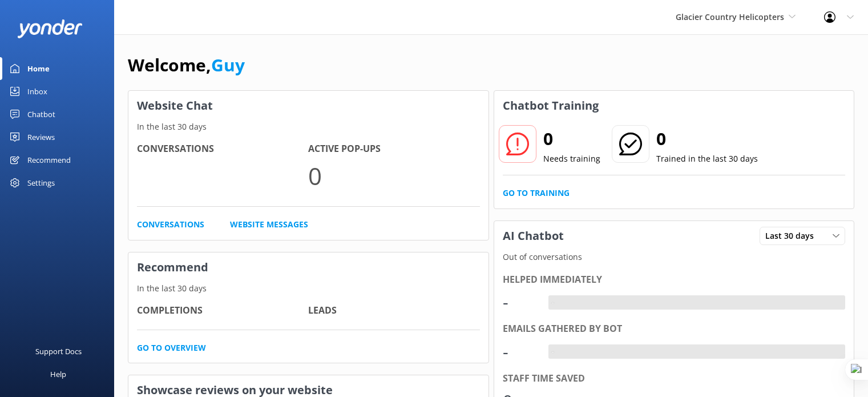  What do you see at coordinates (38, 69) in the screenshot?
I see `div: Home` at bounding box center [38, 69].